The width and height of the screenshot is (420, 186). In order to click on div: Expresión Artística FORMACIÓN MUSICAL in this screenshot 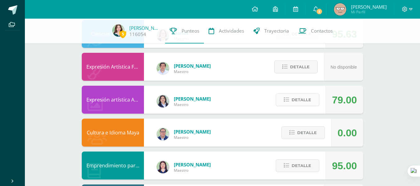, I will do `click(113, 67)`.